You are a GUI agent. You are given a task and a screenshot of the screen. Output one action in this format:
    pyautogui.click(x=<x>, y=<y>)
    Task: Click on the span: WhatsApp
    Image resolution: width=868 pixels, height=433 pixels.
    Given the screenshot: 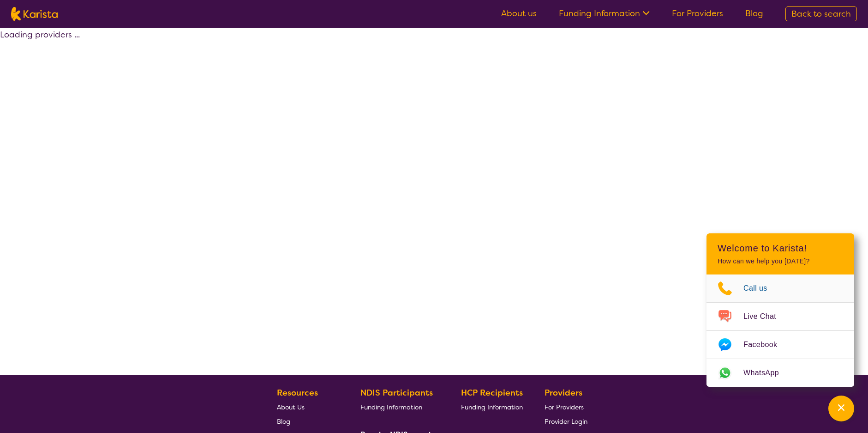 What is the action you would take?
    pyautogui.click(x=766, y=372)
    